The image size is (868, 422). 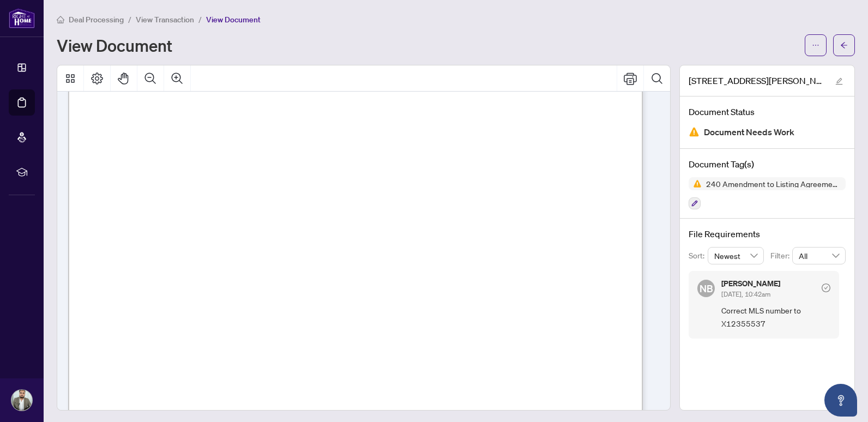 I want to click on img: Profile Icon, so click(x=22, y=400).